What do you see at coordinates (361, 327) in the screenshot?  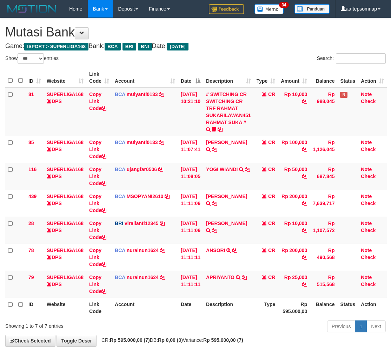 I see `a: 1` at bounding box center [361, 327].